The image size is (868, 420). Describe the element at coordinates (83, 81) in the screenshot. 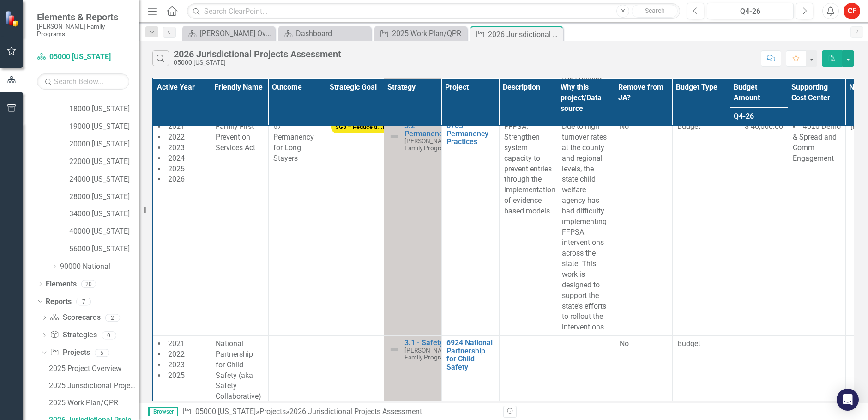

I see `input: Search Below...` at that location.